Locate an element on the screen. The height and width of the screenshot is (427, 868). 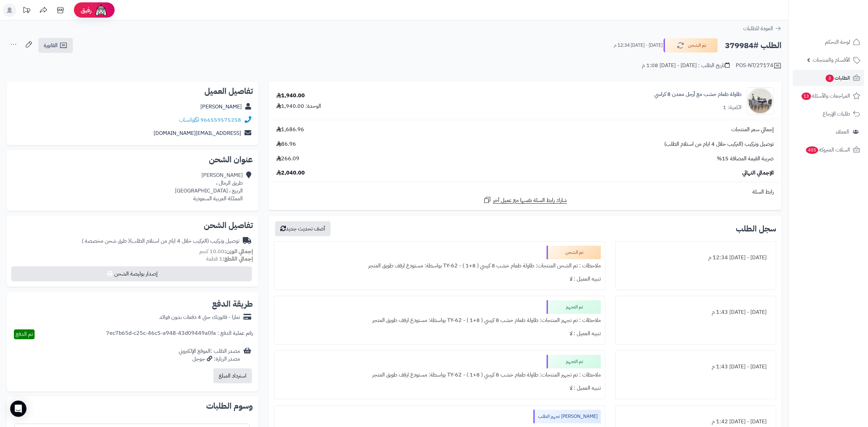
div: مصدر الطلب :الموقع الإلكتروني is located at coordinates (209, 355).